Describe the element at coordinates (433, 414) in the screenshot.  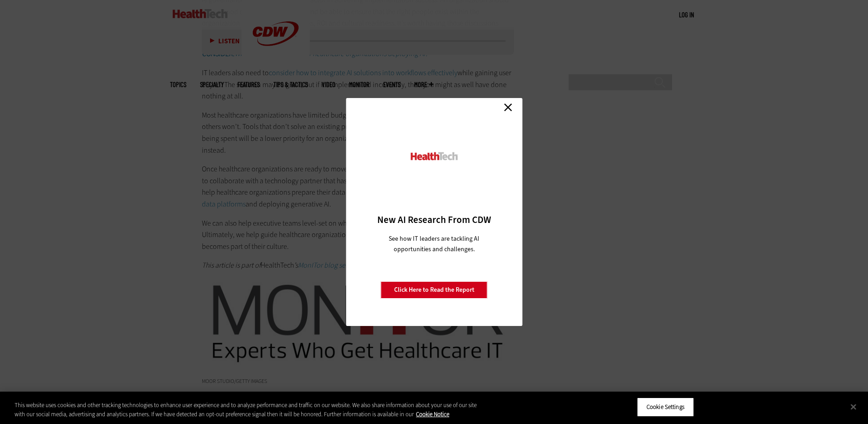
I see `a: More information about your privacy` at that location.